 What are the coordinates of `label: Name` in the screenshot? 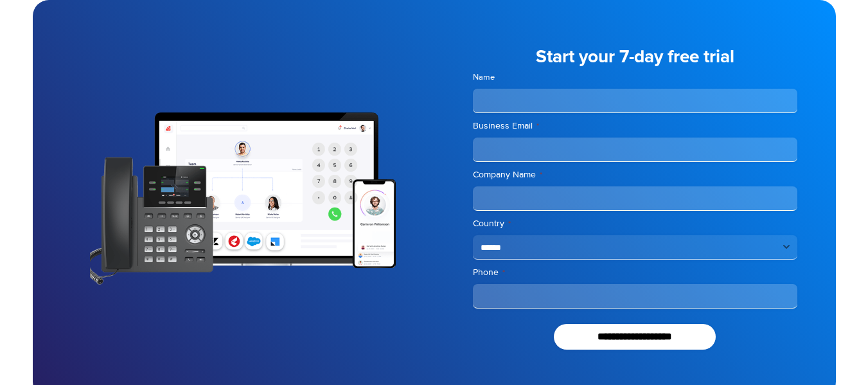 It's located at (635, 77).